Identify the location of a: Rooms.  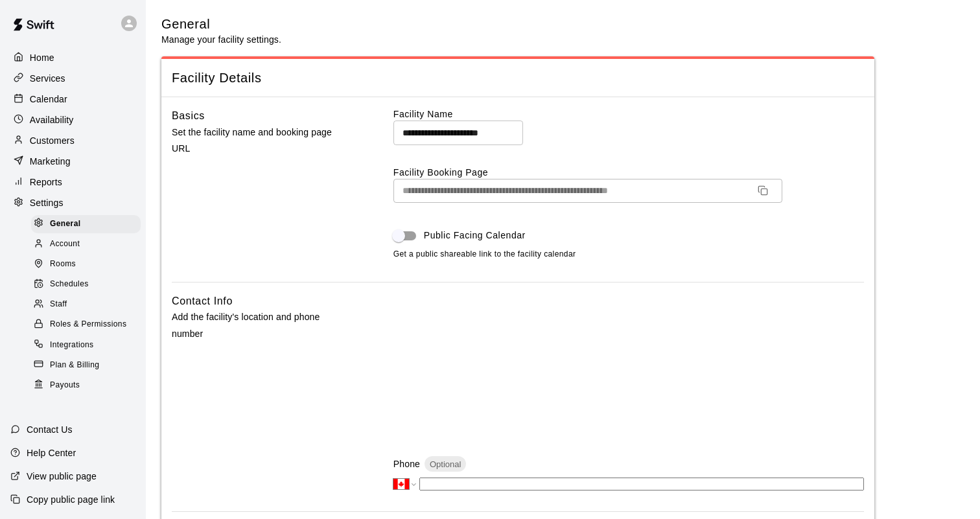
(89, 265).